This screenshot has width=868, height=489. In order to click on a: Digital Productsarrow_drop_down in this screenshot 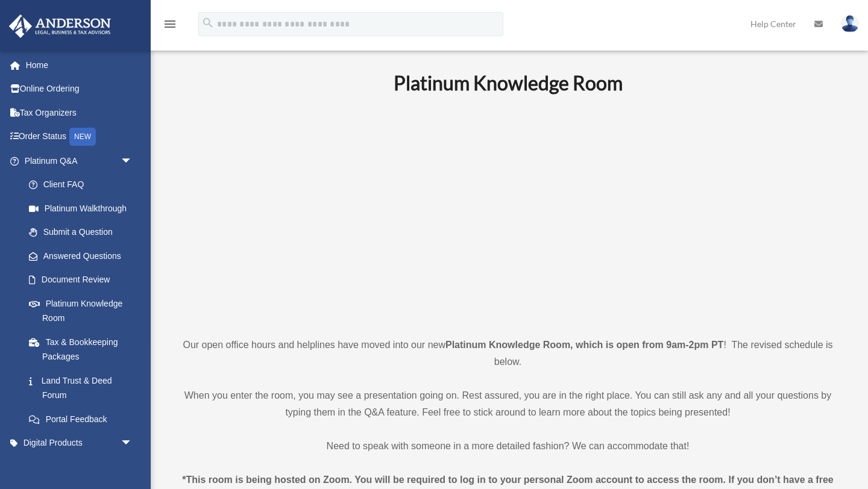, I will do `click(80, 443)`.